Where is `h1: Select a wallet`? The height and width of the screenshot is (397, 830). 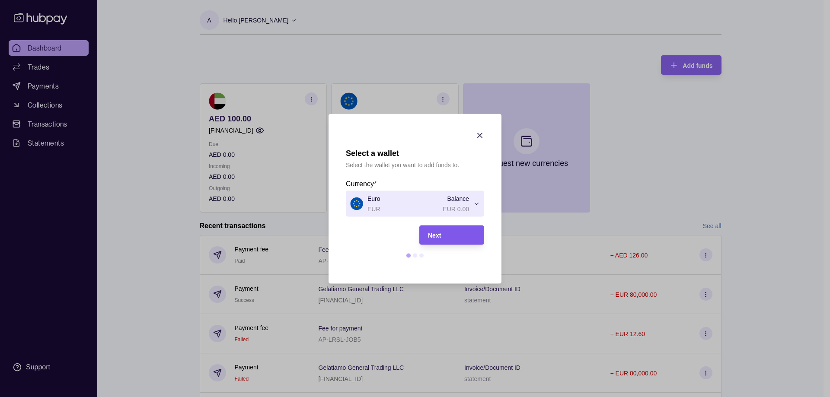
h1: Select a wallet is located at coordinates (402, 153).